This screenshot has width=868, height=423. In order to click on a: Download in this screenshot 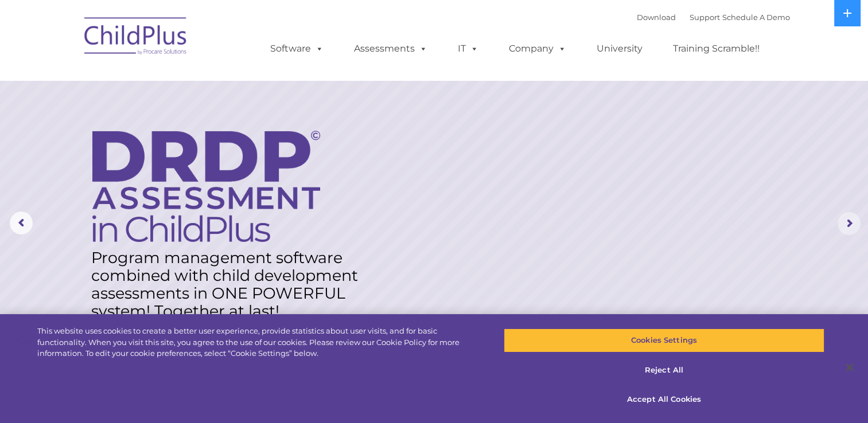, I will do `click(656, 17)`.